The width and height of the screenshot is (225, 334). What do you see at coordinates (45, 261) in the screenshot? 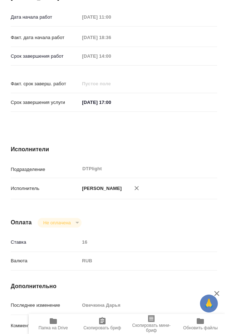
I see `p: Валюта` at bounding box center [45, 261].